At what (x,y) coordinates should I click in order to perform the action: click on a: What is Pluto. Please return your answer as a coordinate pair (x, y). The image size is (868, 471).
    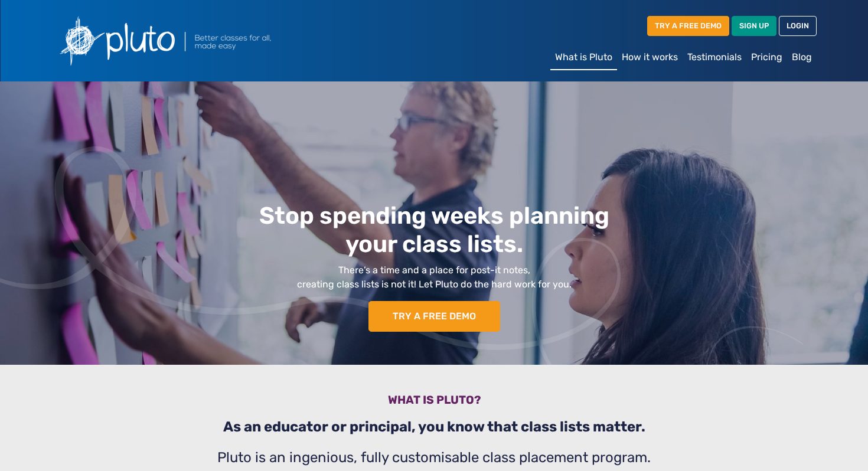
    Looking at the image, I should click on (583, 58).